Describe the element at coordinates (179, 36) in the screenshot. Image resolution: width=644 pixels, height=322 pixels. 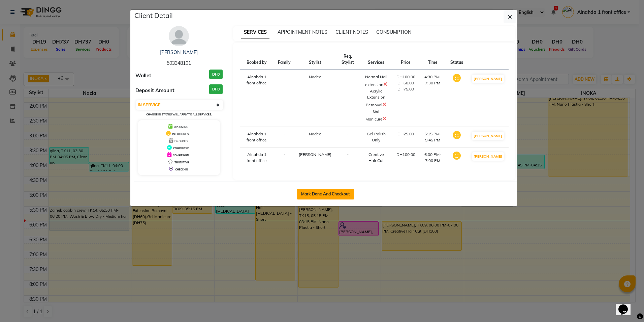
I see `img: avatar` at that location.